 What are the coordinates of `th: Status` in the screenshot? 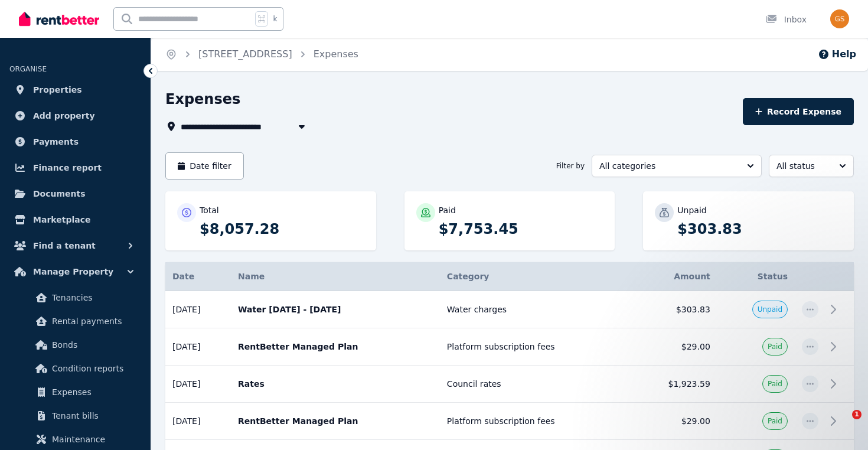 It's located at (756, 277).